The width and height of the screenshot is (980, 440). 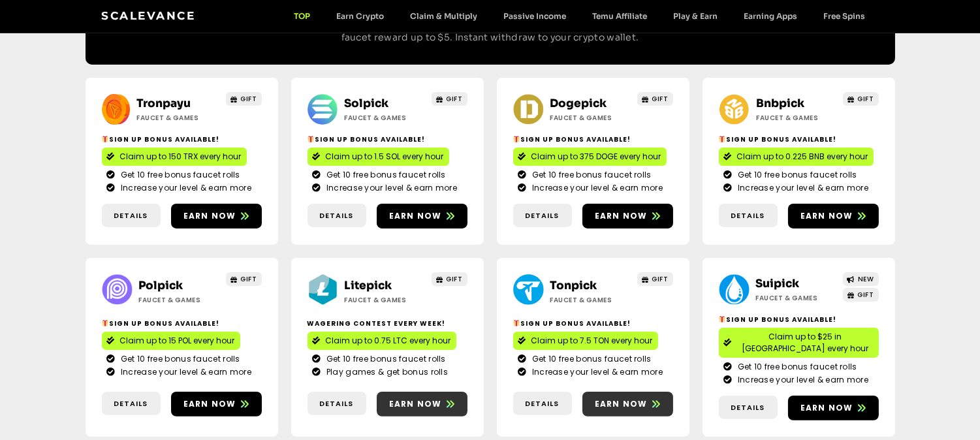 I want to click on h2: Wagering contest every week!, so click(x=387, y=324).